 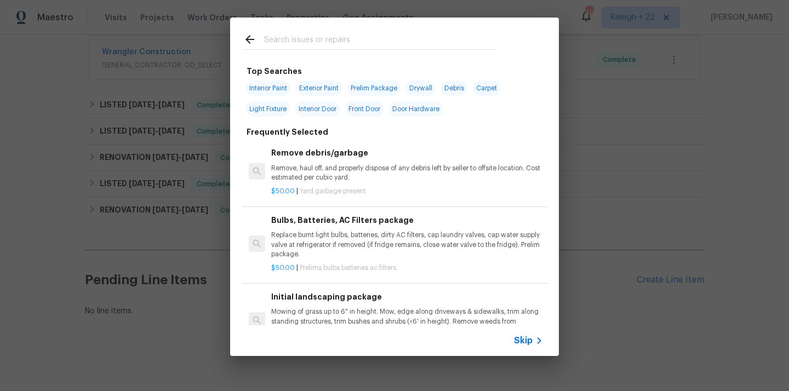 I want to click on h6: Initial landscaping package, so click(x=407, y=297).